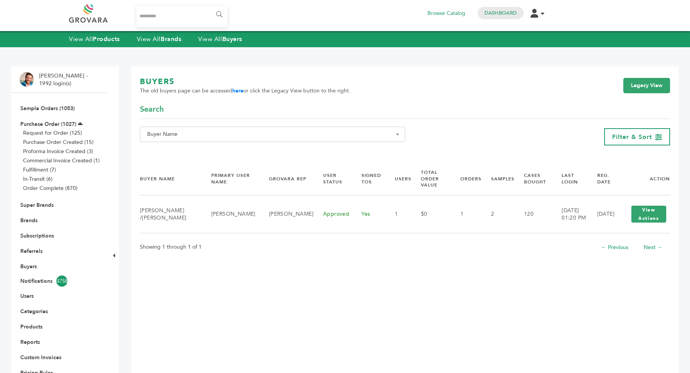 The width and height of the screenshot is (690, 373). Describe the element at coordinates (31, 251) in the screenshot. I see `a: Referrals` at that location.